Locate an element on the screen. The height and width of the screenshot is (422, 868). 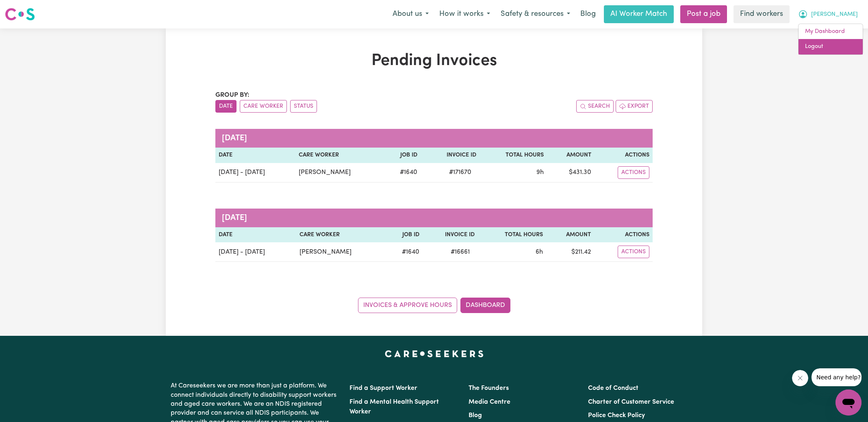
a: Charter of Customer Service is located at coordinates (631, 402).